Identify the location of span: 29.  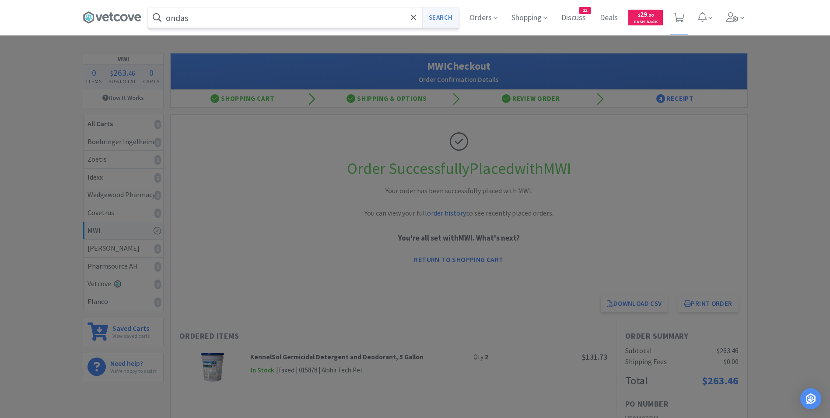
(646, 14).